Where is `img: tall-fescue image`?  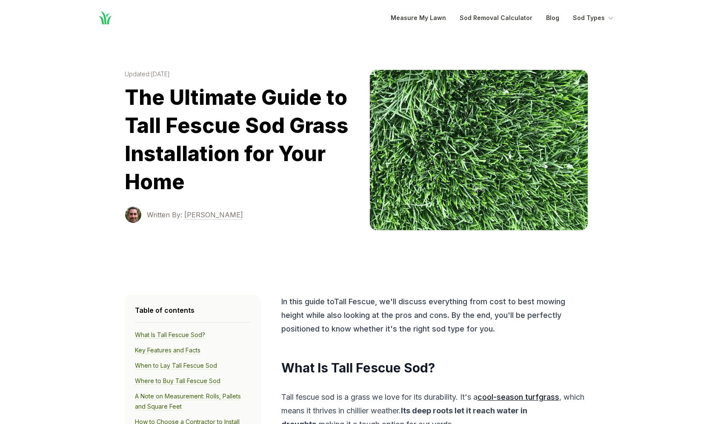 img: tall-fescue image is located at coordinates (479, 150).